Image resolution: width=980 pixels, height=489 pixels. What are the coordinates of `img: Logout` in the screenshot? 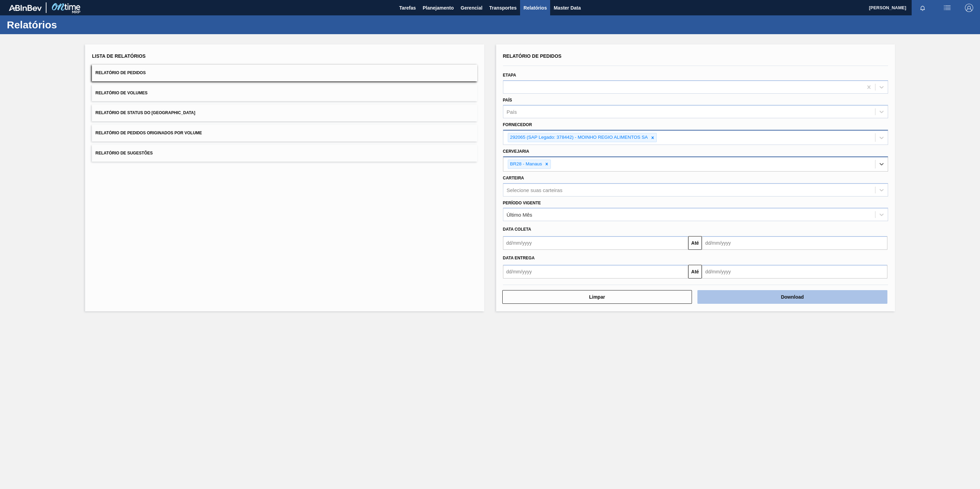 It's located at (969, 8).